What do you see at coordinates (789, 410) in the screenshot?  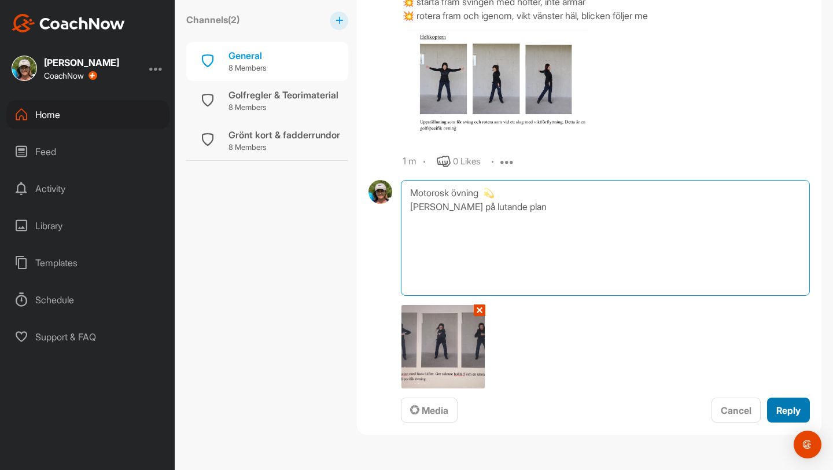 I see `span: Reply` at bounding box center [789, 410].